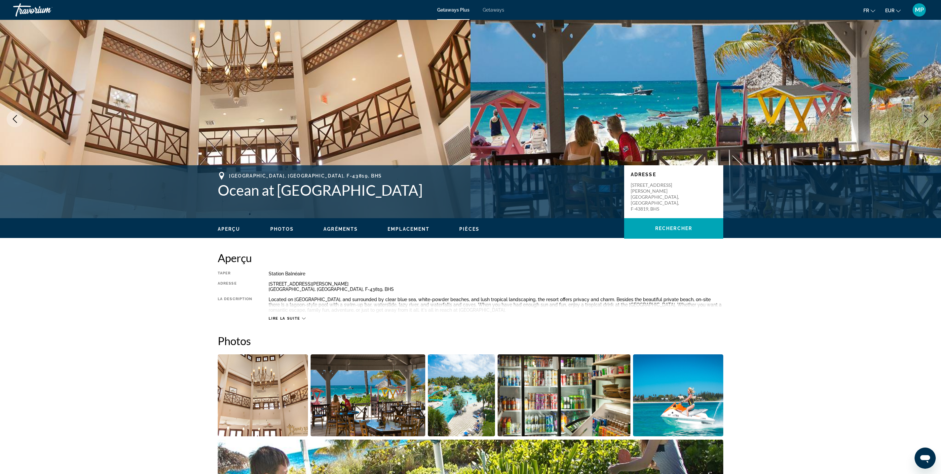 The width and height of the screenshot is (941, 474). Describe the element at coordinates (284, 318) in the screenshot. I see `span: Lire la suite` at that location.